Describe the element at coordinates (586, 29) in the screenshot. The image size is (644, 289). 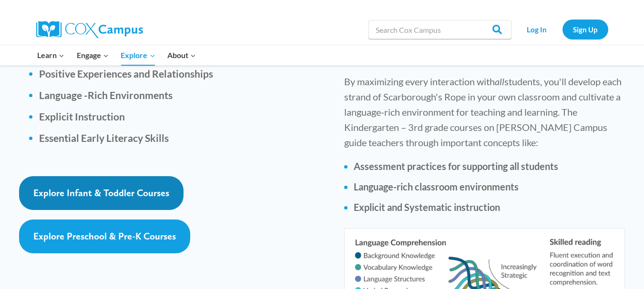
I see `a: Sign Up` at that location.